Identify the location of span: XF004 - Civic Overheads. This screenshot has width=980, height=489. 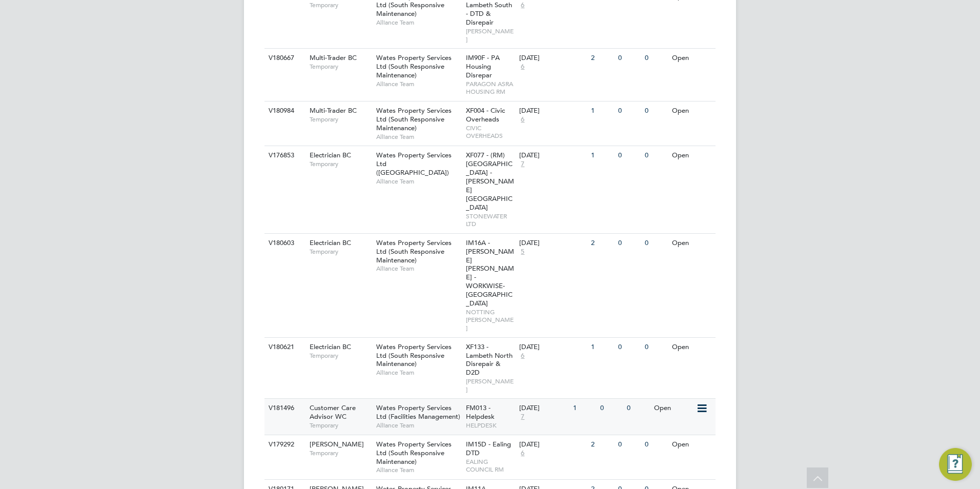
(485, 115).